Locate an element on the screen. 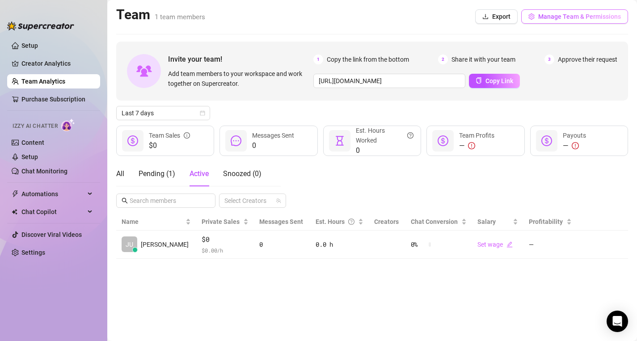 This screenshot has height=341, width=637. img: logo-BBDzfeDw.svg is located at coordinates (41, 26).